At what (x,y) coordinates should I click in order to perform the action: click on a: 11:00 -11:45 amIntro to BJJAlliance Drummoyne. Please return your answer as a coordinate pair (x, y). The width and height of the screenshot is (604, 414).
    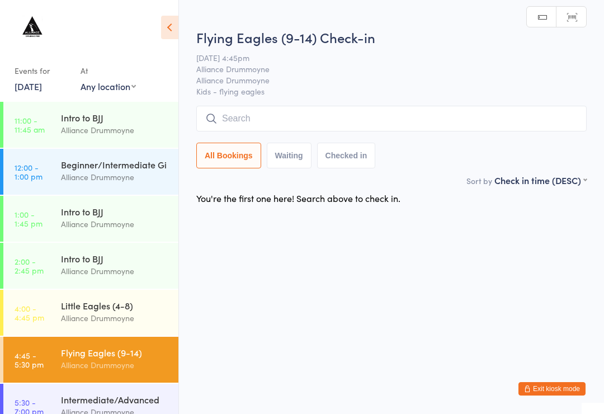
    Looking at the image, I should click on (91, 125).